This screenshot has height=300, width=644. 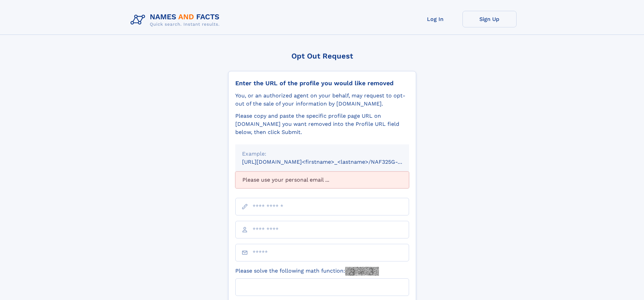 What do you see at coordinates (176, 20) in the screenshot?
I see `img: Logo Names and Facts` at bounding box center [176, 20].